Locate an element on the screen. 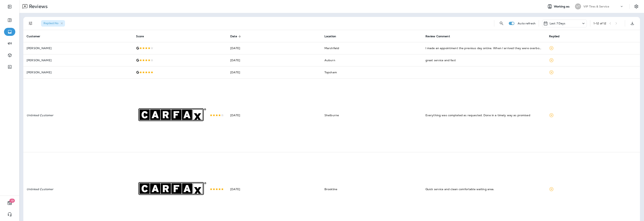 The height and width of the screenshot is (221, 644). button: Expand Sidebar is located at coordinates (10, 6).